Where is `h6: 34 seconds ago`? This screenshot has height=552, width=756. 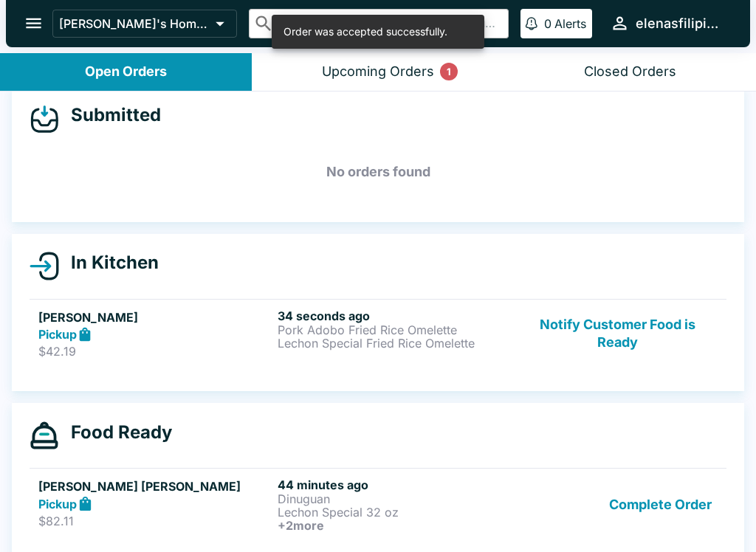
h6: 34 seconds ago is located at coordinates (395, 316).